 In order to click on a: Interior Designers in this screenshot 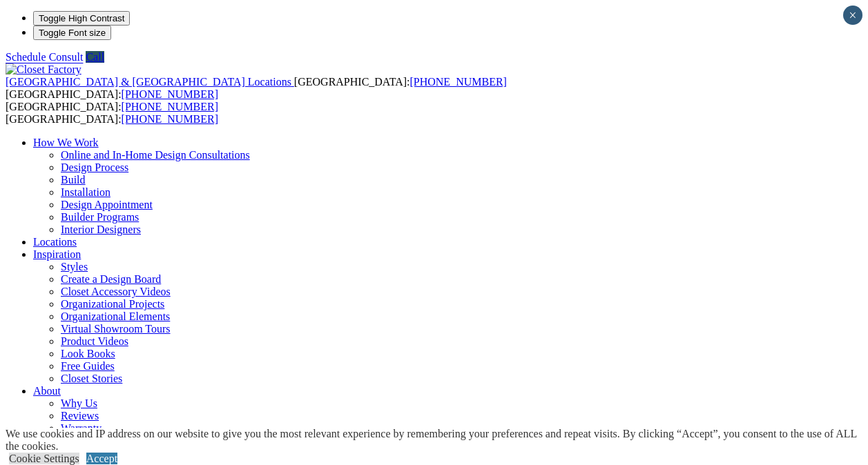, I will do `click(100, 229)`.